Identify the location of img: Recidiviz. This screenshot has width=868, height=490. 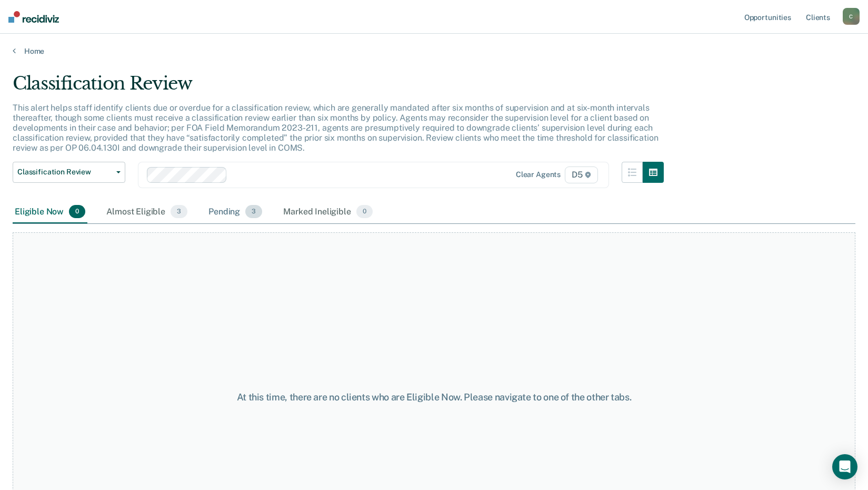
(34, 17).